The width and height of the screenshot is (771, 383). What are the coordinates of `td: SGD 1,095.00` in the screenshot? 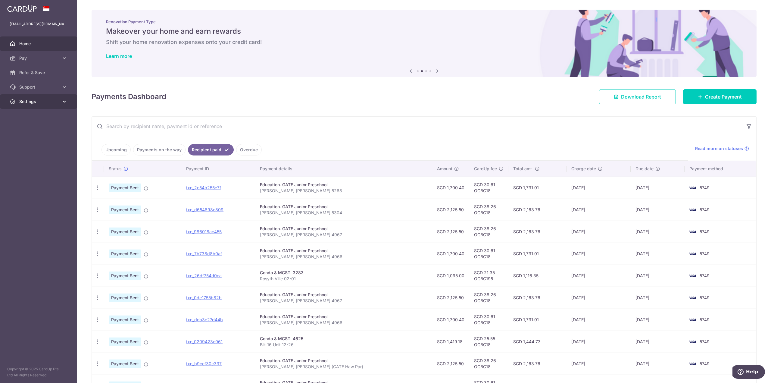 It's located at (450, 275).